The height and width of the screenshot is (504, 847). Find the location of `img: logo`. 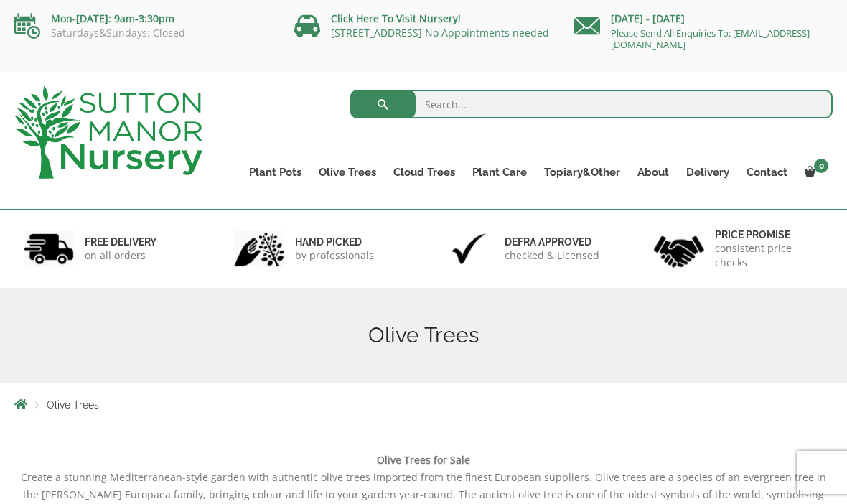

img: logo is located at coordinates (109, 132).